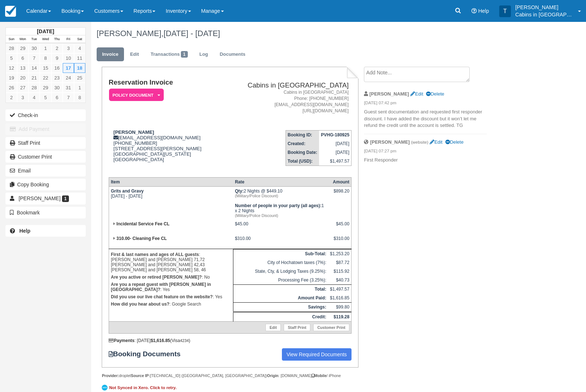  What do you see at coordinates (339, 227) in the screenshot?
I see `div: $45.00` at bounding box center [339, 227].